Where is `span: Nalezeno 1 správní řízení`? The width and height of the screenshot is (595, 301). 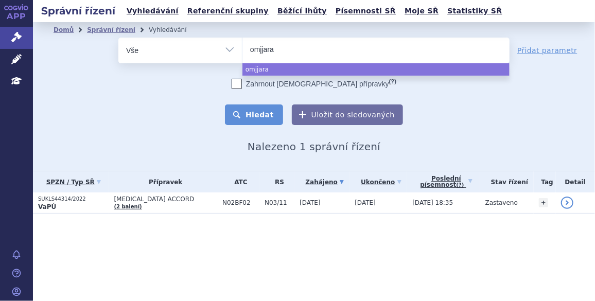 span: Nalezeno 1 správní řízení is located at coordinates (314, 147).